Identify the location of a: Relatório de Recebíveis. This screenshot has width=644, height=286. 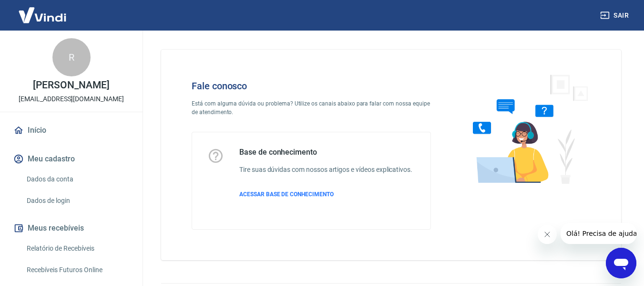
(77, 249).